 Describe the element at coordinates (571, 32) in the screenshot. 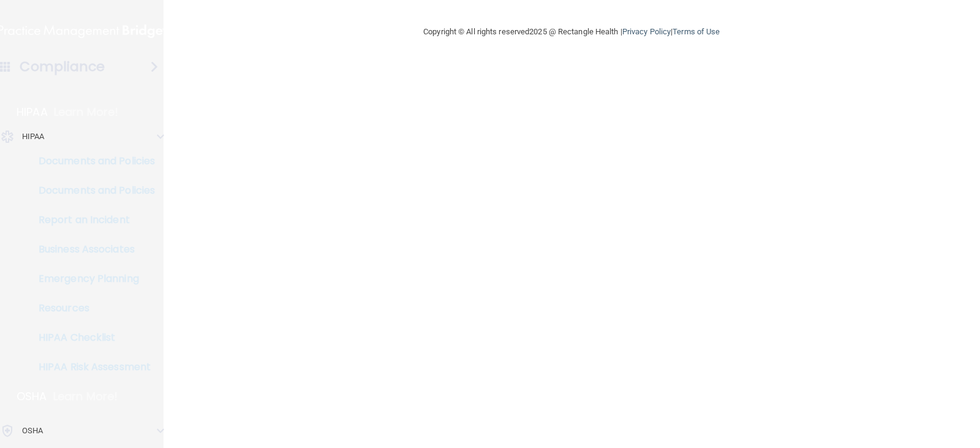

I see `div: Copyright © All rights reserved 2025 @ Rectangle Health | |` at that location.